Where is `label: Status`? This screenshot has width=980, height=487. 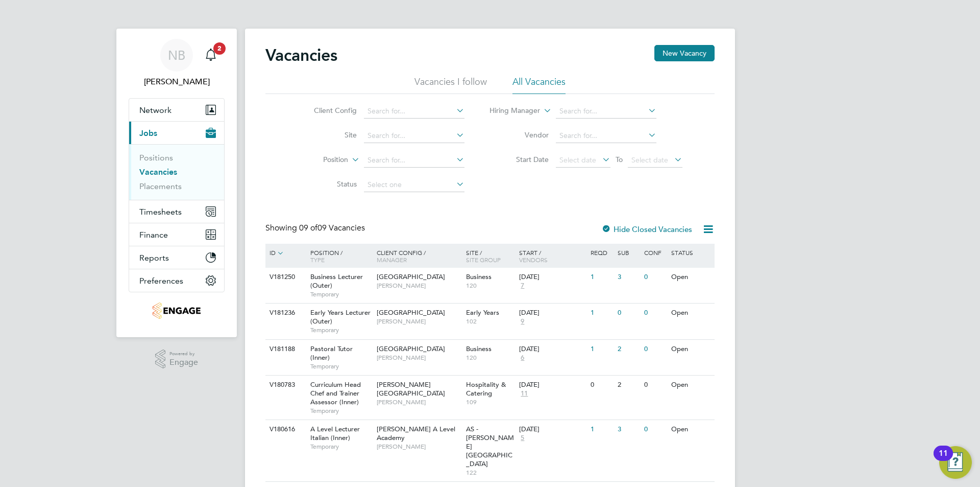 label: Status is located at coordinates (327, 184).